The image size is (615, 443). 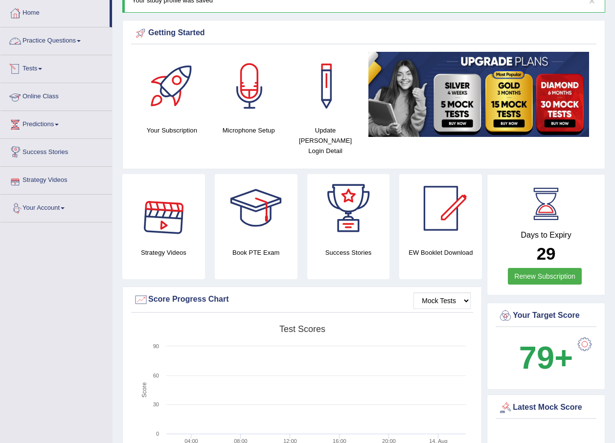 I want to click on h4: Success Stories, so click(x=348, y=252).